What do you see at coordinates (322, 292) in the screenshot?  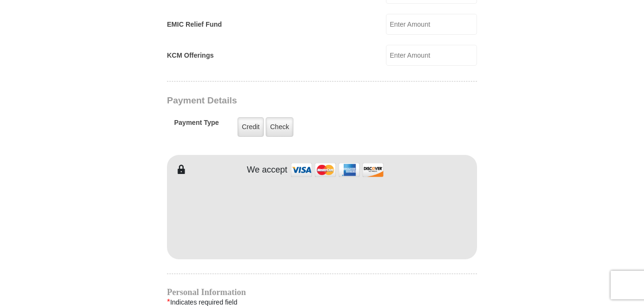 I see `h4: Personal Information` at bounding box center [322, 292].